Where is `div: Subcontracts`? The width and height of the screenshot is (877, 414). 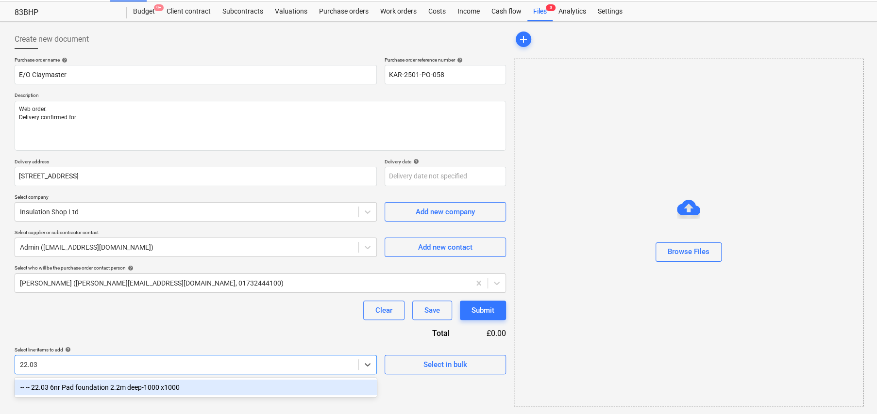
div: Subcontracts is located at coordinates (243, 12).